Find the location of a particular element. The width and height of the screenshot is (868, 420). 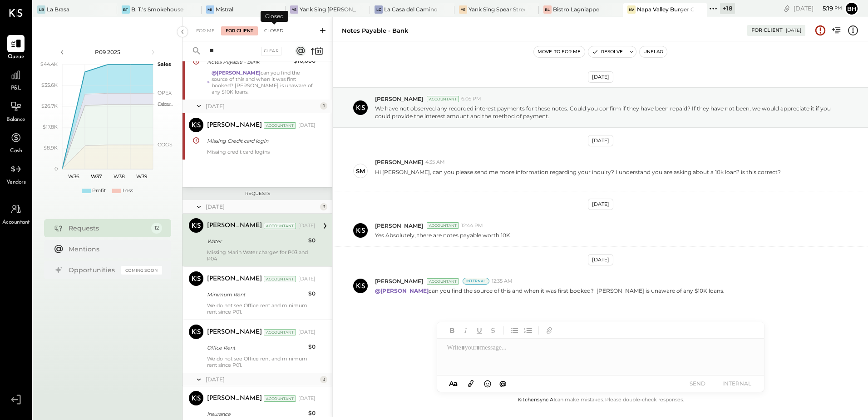

div: Insurance is located at coordinates (256, 414).